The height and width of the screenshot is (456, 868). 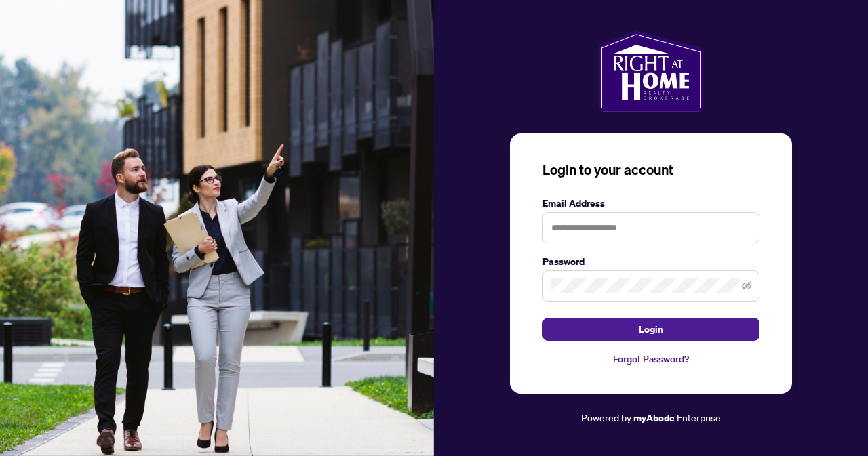 I want to click on a: myAbode, so click(x=653, y=418).